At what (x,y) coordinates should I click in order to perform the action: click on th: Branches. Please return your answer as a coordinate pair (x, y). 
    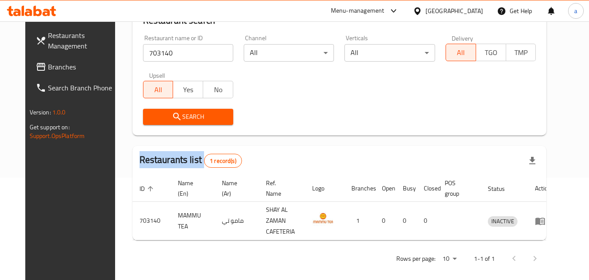
    Looking at the image, I should click on (360, 188).